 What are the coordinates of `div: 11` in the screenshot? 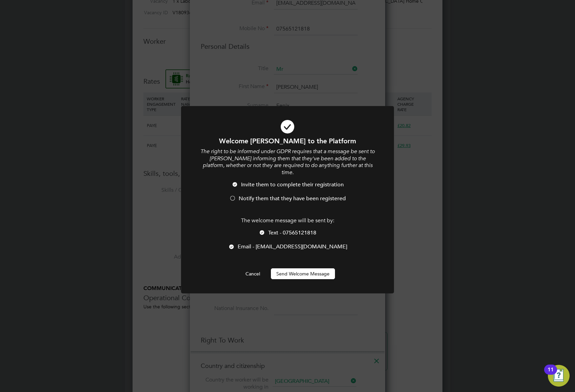 It's located at (551, 374).